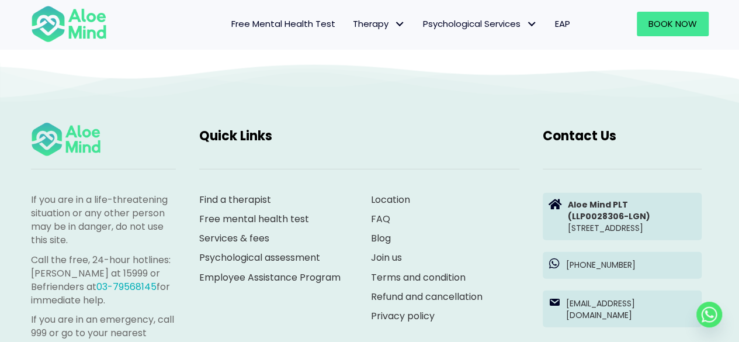 The width and height of the screenshot is (739, 342). Describe the element at coordinates (386, 257) in the screenshot. I see `a: Join us` at that location.